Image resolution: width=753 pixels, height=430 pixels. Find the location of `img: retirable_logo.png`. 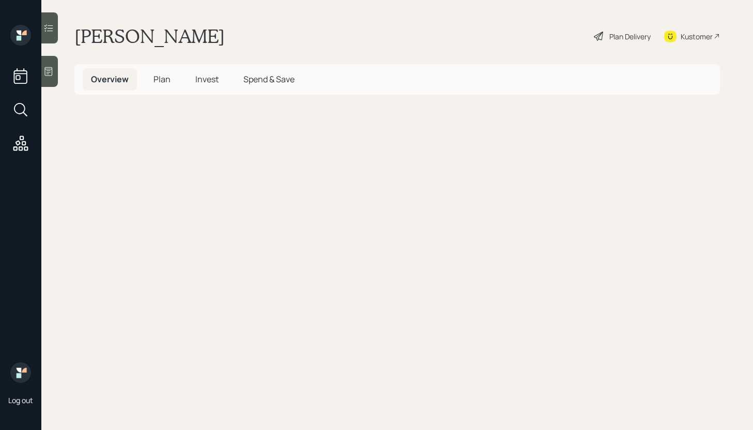

img: retirable_logo.png is located at coordinates (21, 372).